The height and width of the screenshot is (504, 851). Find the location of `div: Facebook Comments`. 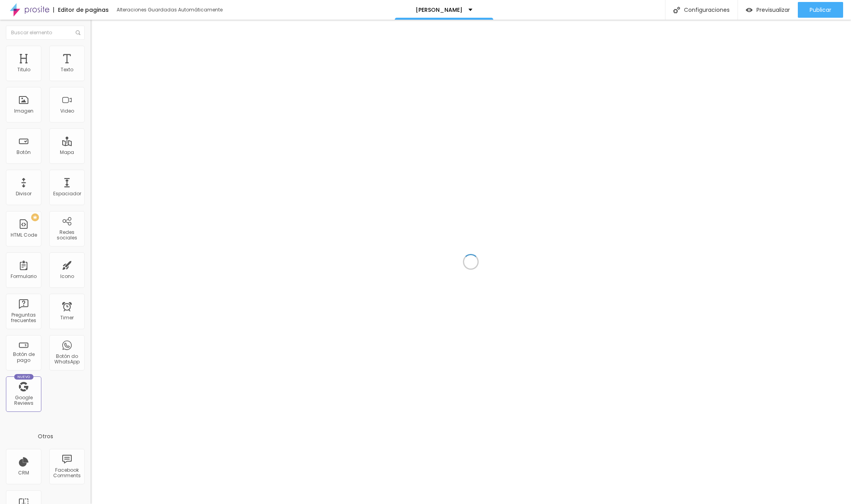

div: Facebook Comments is located at coordinates (66, 473).